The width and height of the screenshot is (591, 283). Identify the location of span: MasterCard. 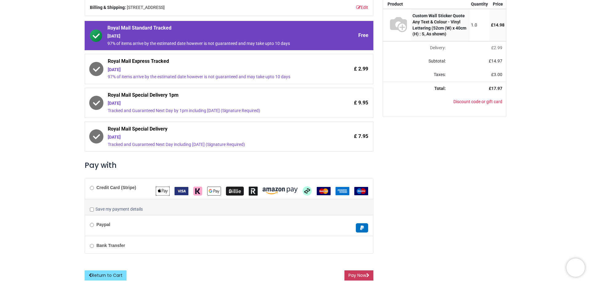
(323, 190).